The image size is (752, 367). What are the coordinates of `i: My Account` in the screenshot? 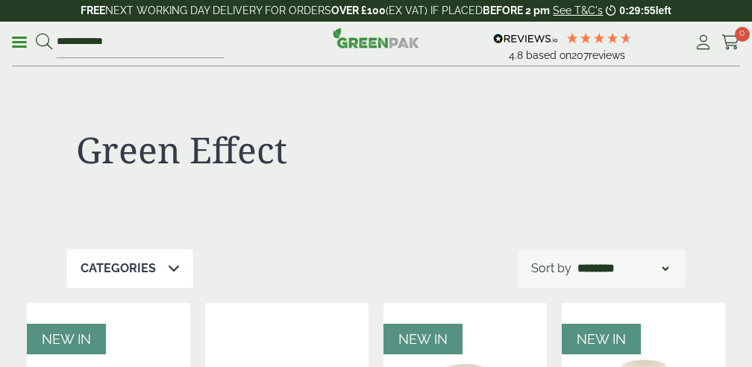 It's located at (703, 43).